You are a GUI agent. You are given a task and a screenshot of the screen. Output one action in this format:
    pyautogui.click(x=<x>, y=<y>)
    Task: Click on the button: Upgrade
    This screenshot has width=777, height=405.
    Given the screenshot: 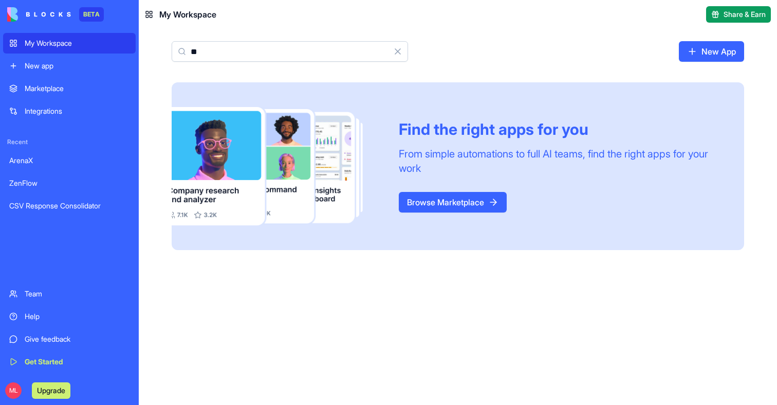 What is the action you would take?
    pyautogui.click(x=51, y=390)
    